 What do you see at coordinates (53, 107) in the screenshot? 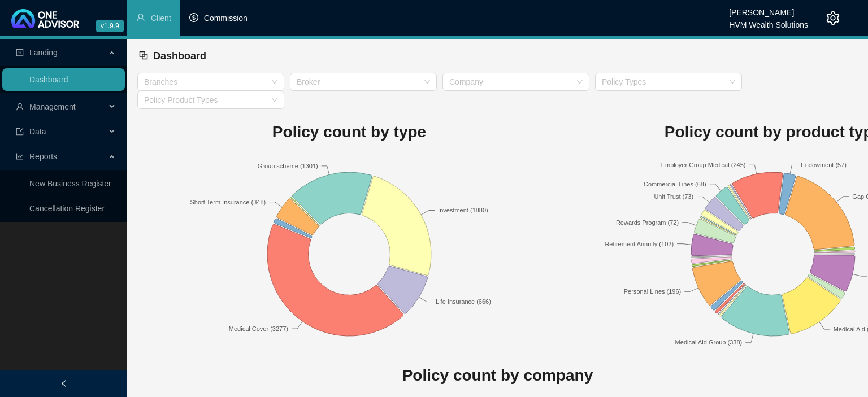
I see `span: Management` at bounding box center [53, 107].